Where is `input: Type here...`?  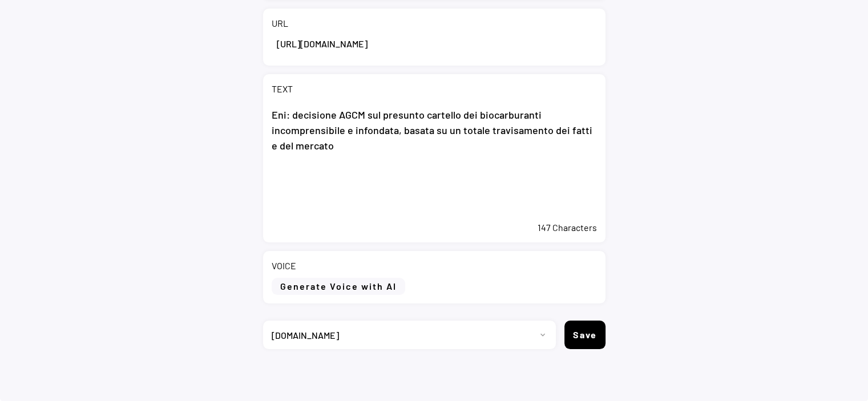 input: Type here... is located at coordinates (434, 44).